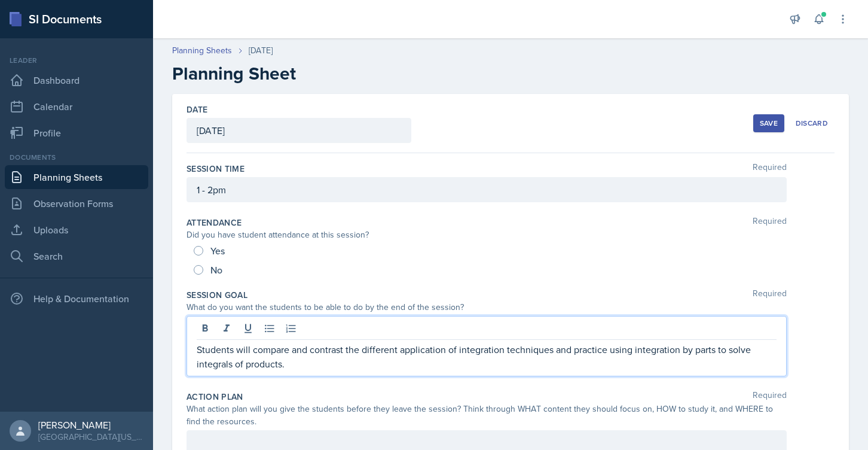  Describe the element at coordinates (76, 61) in the screenshot. I see `div: Leader` at that location.